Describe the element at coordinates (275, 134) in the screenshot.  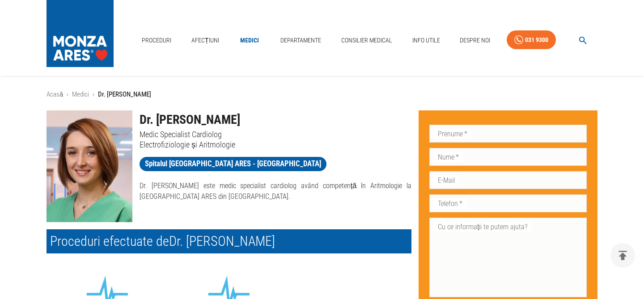
I see `p: Medic Specialist Cardiolog` at that location.